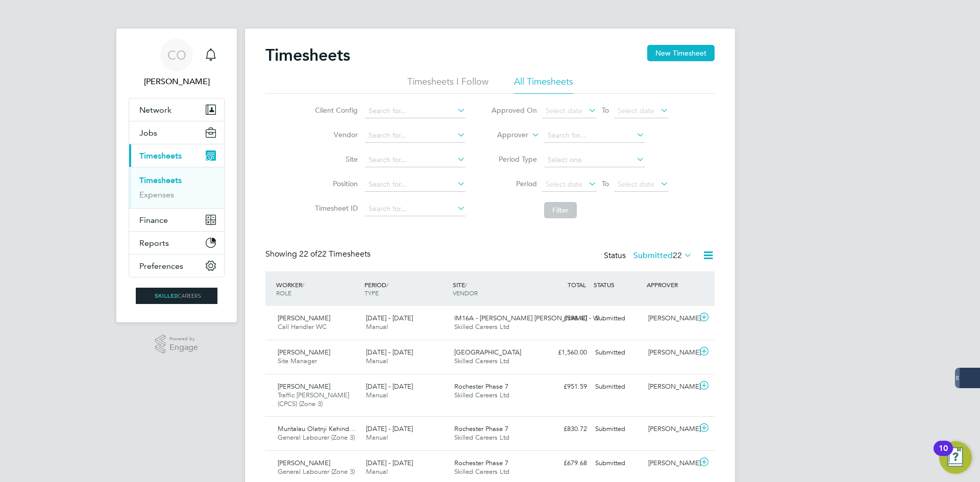 The width and height of the screenshot is (980, 482). I want to click on li: All Timesheets, so click(543, 85).